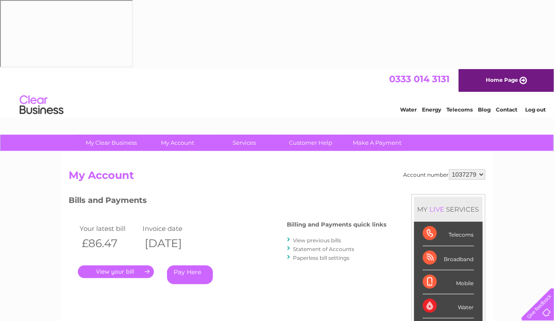 This screenshot has height=321, width=554. Describe the element at coordinates (484, 40) in the screenshot. I see `a: Blog` at that location.